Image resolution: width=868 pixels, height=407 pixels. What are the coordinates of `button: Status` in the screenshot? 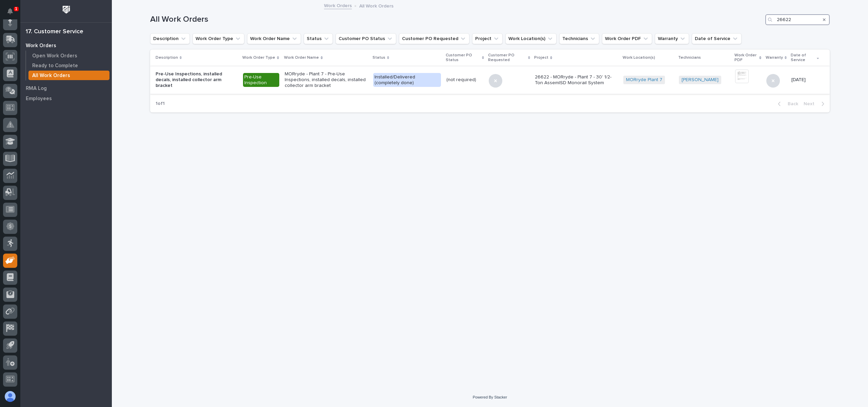 It's located at (318, 38).